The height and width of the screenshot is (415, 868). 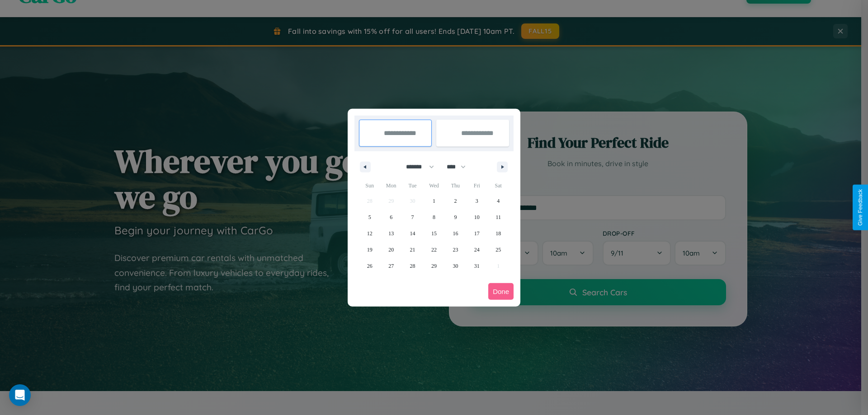 What do you see at coordinates (455, 266) in the screenshot?
I see `span: 30` at bounding box center [455, 266].